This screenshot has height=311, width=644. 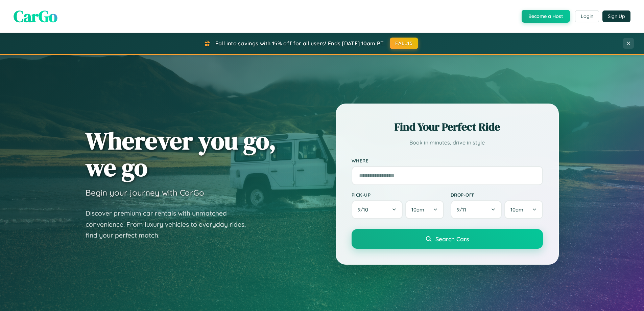 I want to click on button: 9/10, so click(x=377, y=210).